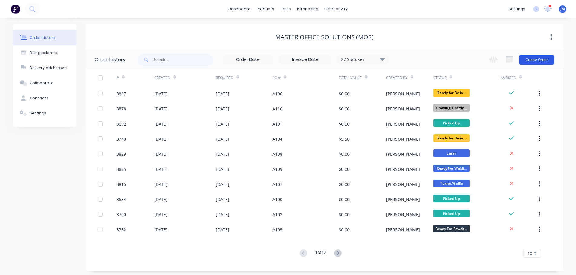  What do you see at coordinates (121, 154) in the screenshot?
I see `div: 3829` at bounding box center [121, 154].